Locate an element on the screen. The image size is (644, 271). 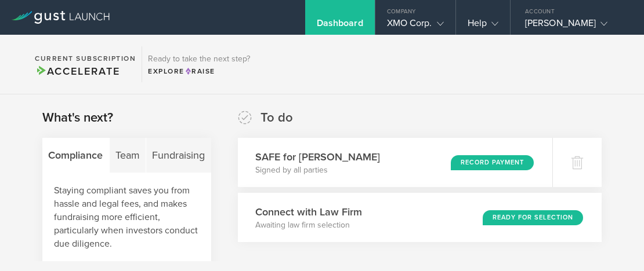
h2: Current Subscription is located at coordinates (85, 58).